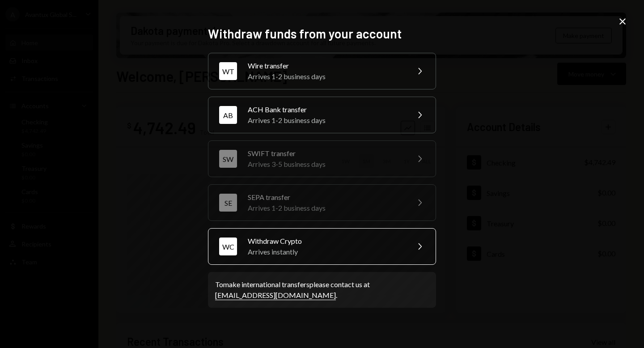 The height and width of the screenshot is (348, 644). Describe the element at coordinates (322, 71) in the screenshot. I see `button: WTWire transferArrives 1-2 business days` at that location.